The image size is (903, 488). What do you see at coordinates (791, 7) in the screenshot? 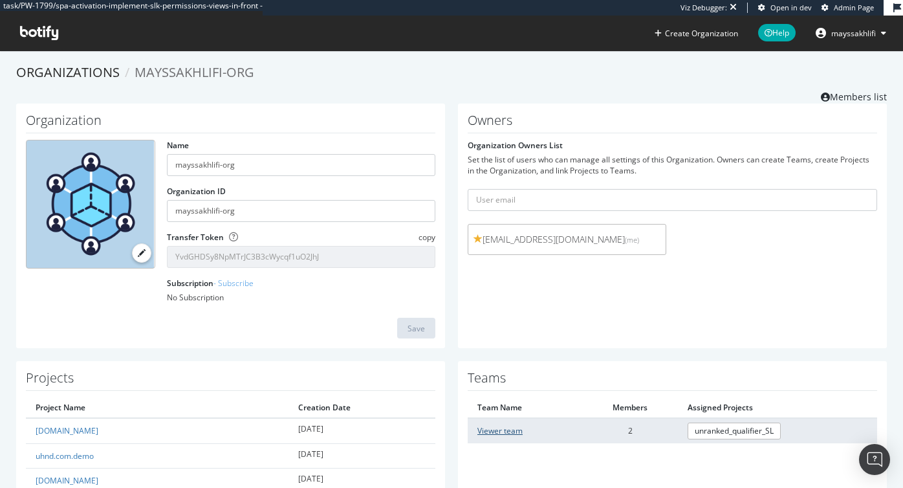
I see `span: Open in dev` at bounding box center [791, 7].